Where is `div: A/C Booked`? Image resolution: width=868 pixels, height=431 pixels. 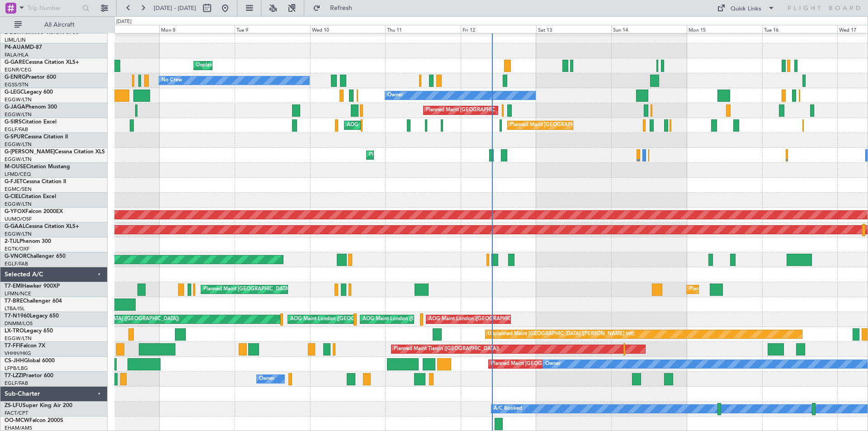 div: A/C Booked is located at coordinates (507, 409).